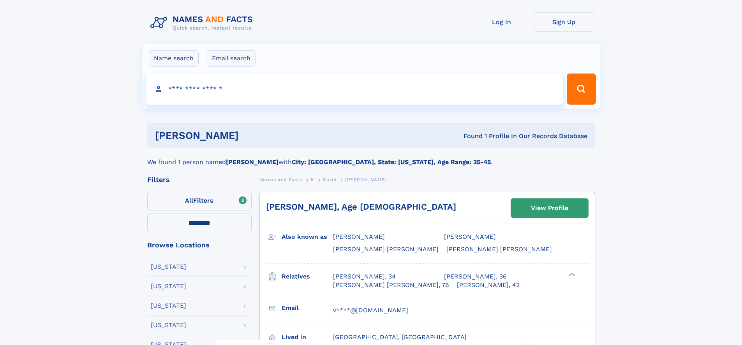 This screenshot has width=742, height=345. I want to click on span: Kuzin, so click(329, 180).